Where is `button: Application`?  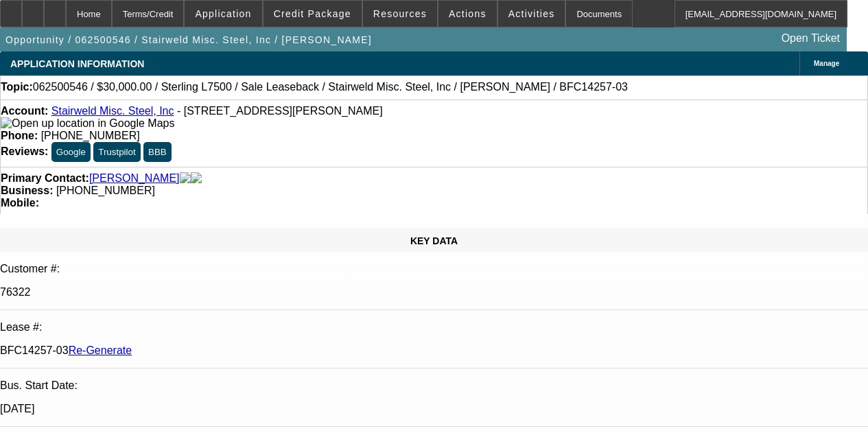 button: Application is located at coordinates (223, 14).